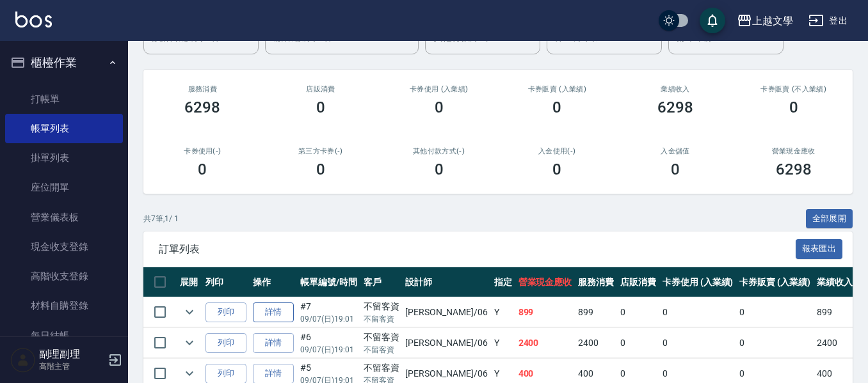 This screenshot has width=868, height=383. What do you see at coordinates (226, 282) in the screenshot?
I see `th: 列印` at bounding box center [226, 282].